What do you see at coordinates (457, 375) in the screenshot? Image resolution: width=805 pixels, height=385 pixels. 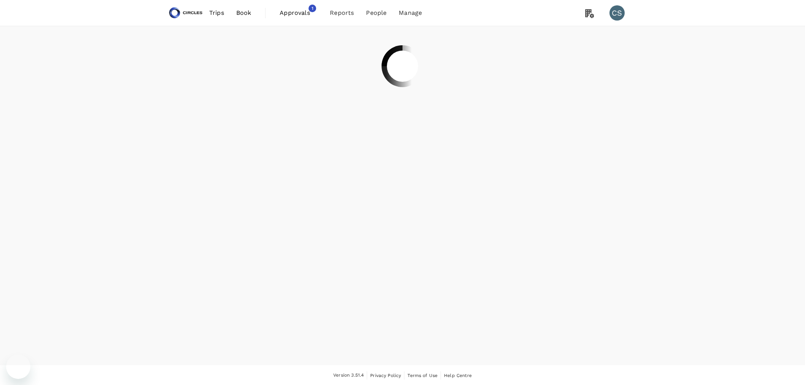 I see `span: Help Centre` at bounding box center [457, 375].